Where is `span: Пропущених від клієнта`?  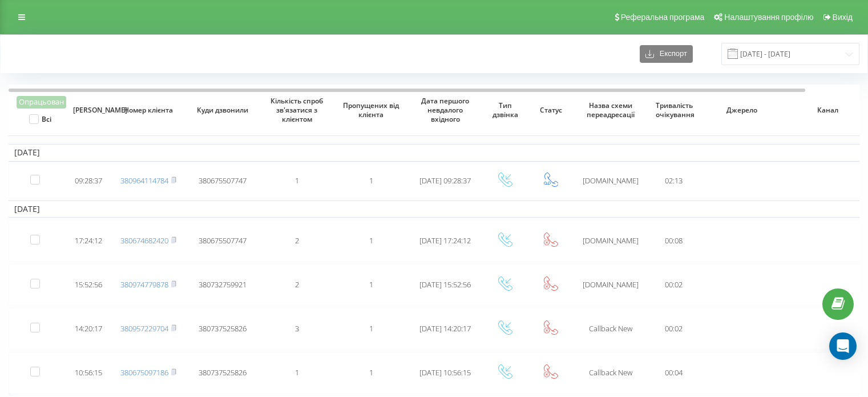
span: Пропущених від клієнта is located at coordinates (371, 110).